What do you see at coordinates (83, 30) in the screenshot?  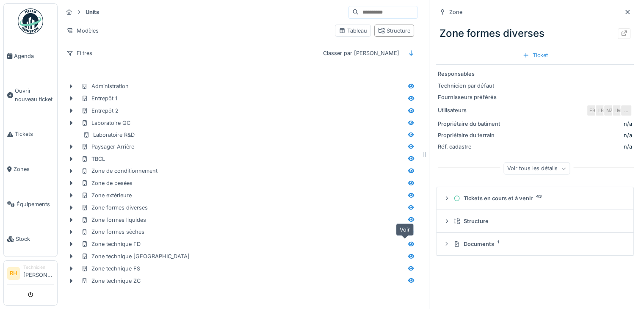 I see `div: Modèles` at bounding box center [83, 30].